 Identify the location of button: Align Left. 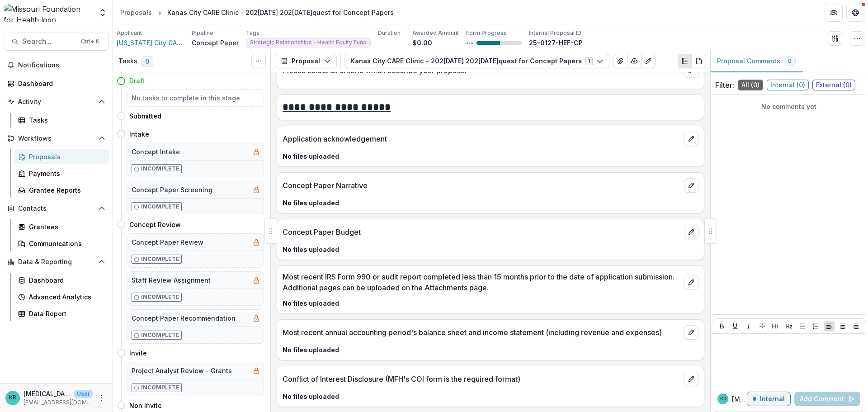
(829, 326).